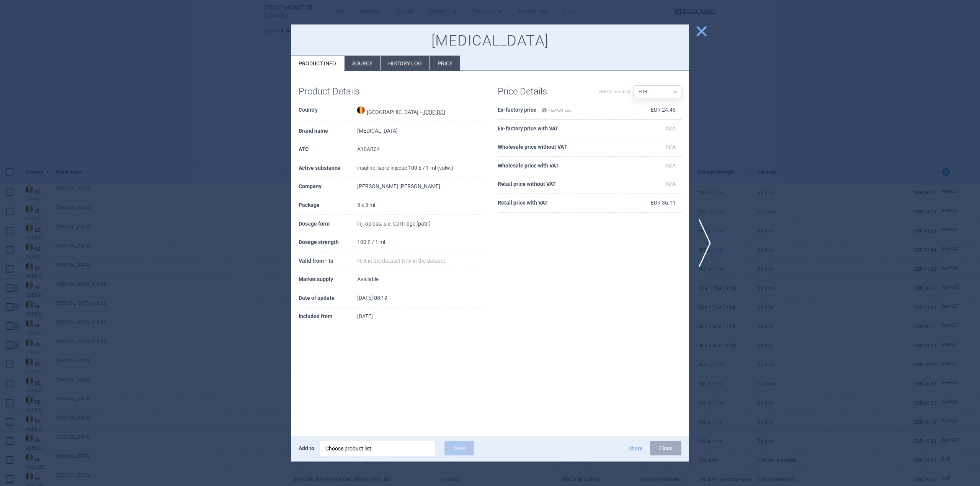  I want to click on td: 5 x 3 ml, so click(419, 206).